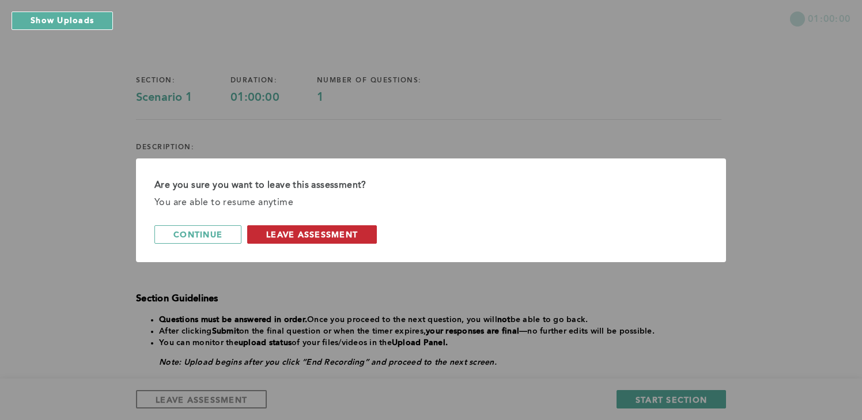  What do you see at coordinates (431, 186) in the screenshot?
I see `div: Are you sure you want to leave this assessment?` at bounding box center [431, 186].